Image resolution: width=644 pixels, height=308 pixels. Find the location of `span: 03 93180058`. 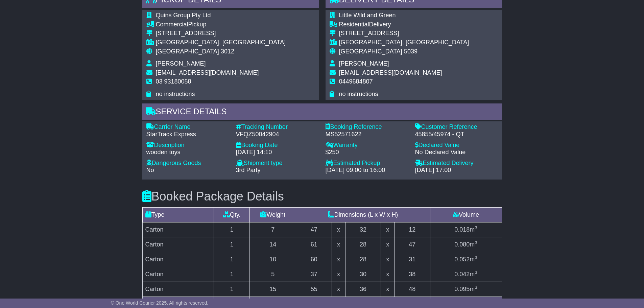

span: 03 93180058 is located at coordinates (174, 82).